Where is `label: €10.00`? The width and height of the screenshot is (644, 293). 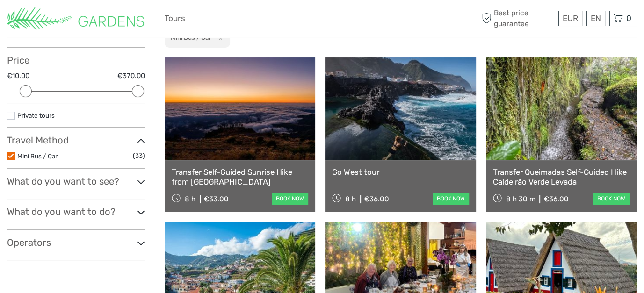 label: €10.00 is located at coordinates (18, 76).